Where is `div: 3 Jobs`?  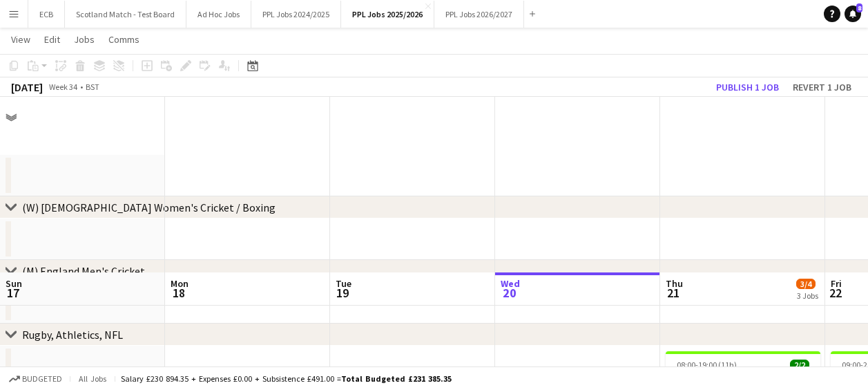 div: 3 Jobs is located at coordinates (807, 295).